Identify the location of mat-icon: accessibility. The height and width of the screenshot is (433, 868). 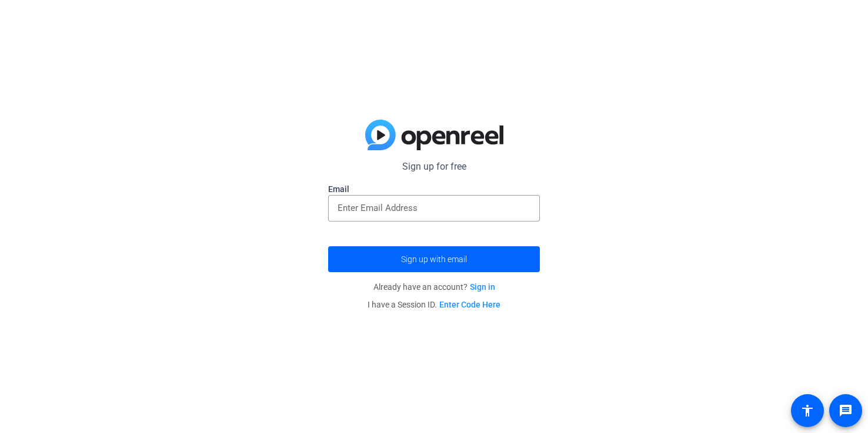
(808, 410).